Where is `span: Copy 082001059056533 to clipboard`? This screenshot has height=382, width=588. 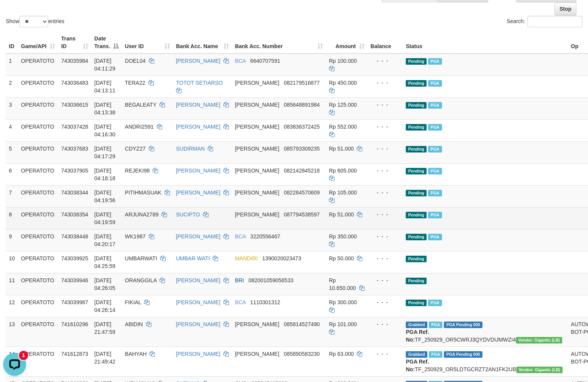
span: Copy 082001059056533 to clipboard is located at coordinates (271, 280).